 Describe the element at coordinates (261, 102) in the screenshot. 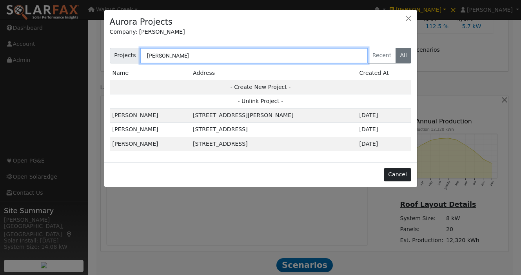

I see `td: - Unlink Project -` at that location.